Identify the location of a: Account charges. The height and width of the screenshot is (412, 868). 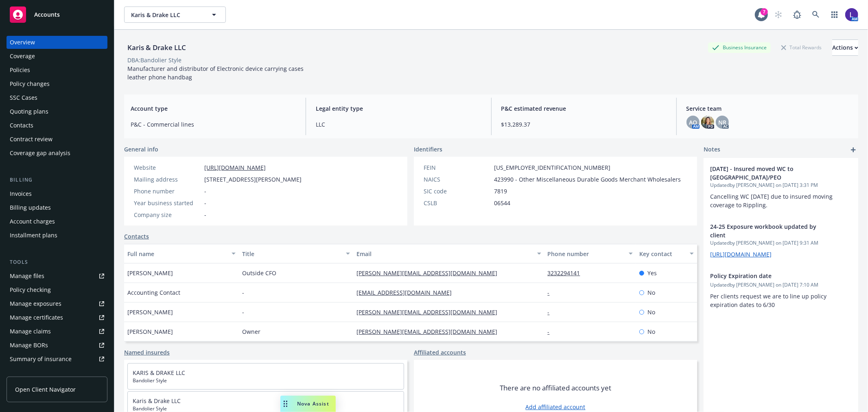
(57, 221).